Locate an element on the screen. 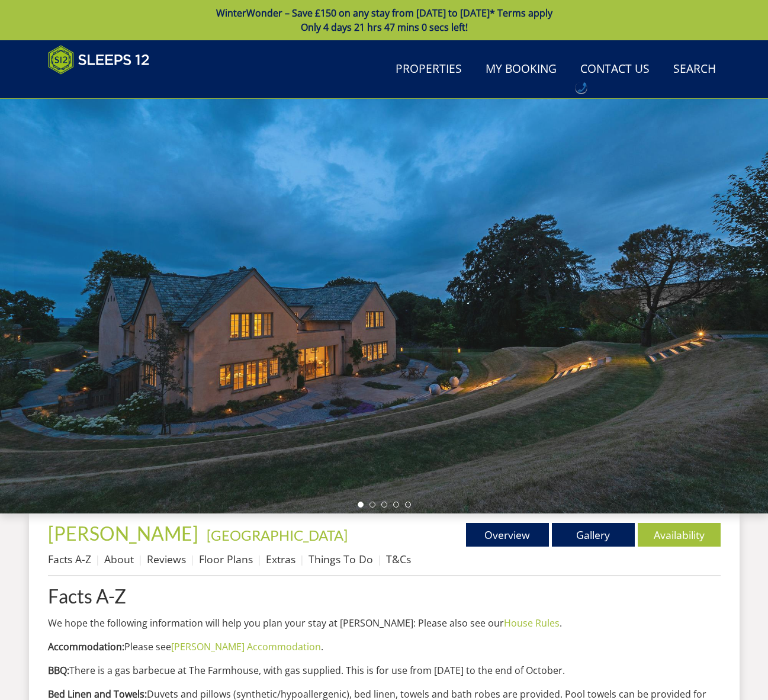 This screenshot has height=700, width=768. a: Floor Plans is located at coordinates (225, 559).